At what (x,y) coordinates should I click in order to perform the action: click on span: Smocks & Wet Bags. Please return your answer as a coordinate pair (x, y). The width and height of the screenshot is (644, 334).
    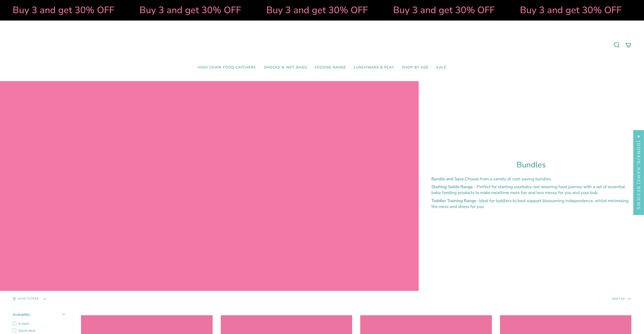
    Looking at the image, I should click on (285, 67).